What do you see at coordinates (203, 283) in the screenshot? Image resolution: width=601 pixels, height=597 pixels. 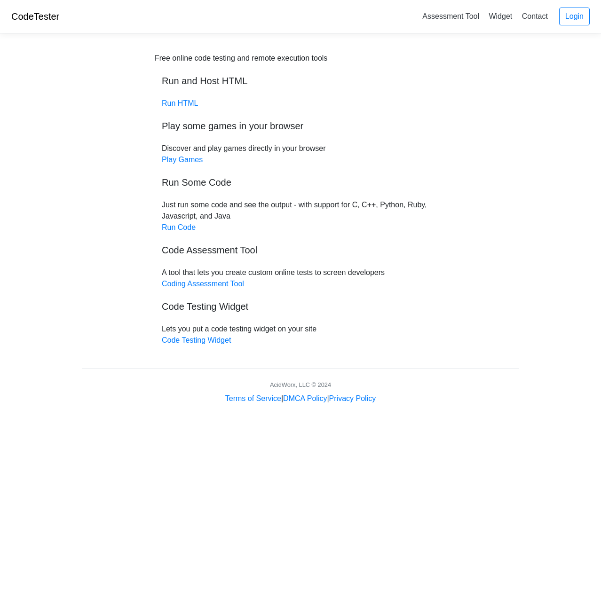 I see `a: Coding Assessment Tool` at bounding box center [203, 283].